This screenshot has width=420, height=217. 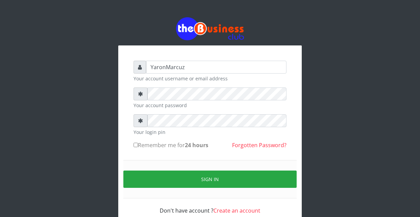 What do you see at coordinates (259, 145) in the screenshot?
I see `a: Forgotten Password?` at bounding box center [259, 145].